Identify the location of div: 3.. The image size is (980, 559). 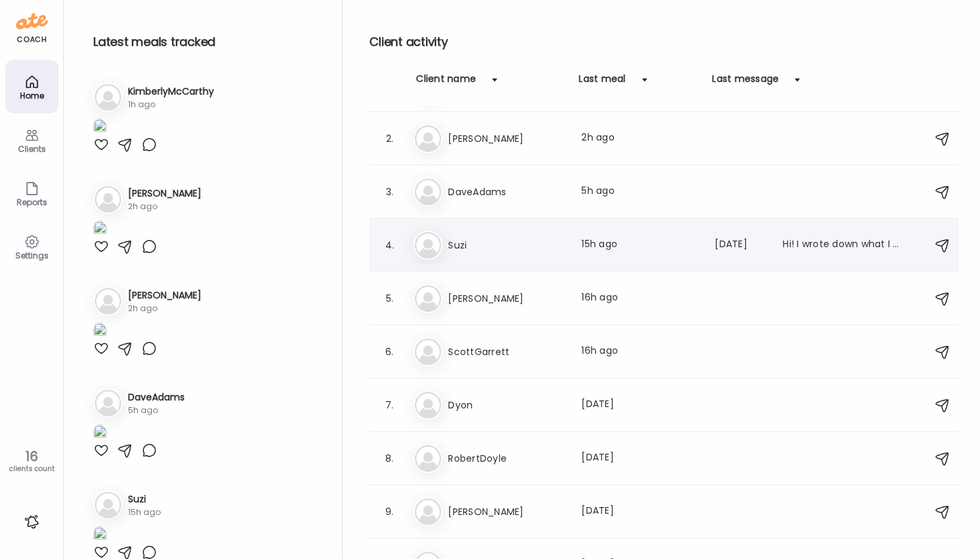
(390, 192).